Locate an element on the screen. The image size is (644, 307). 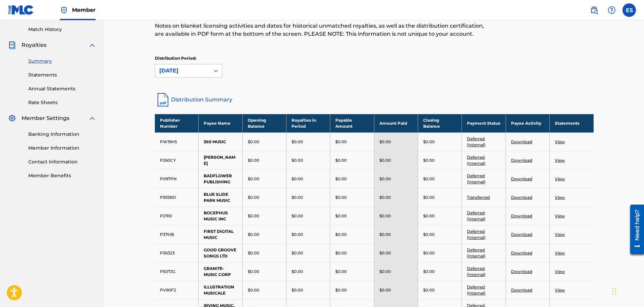
div: Need help? is located at coordinates (12, 23).